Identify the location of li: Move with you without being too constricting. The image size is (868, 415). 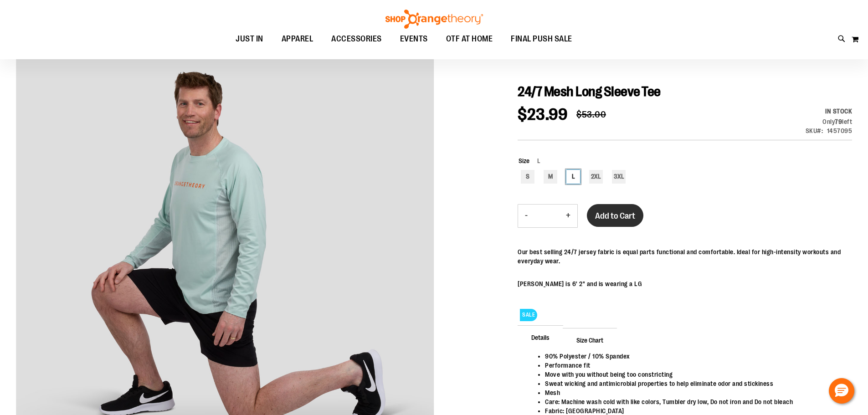
(694, 375).